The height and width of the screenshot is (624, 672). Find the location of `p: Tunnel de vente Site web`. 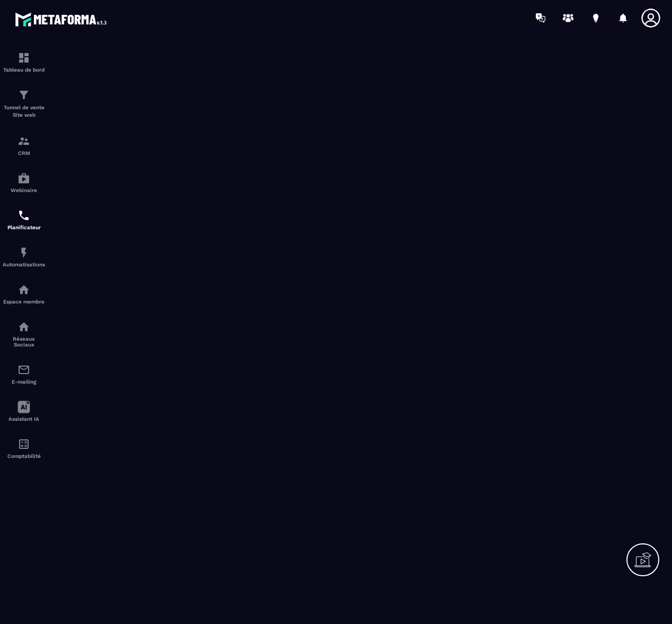

p: Tunnel de vente Site web is located at coordinates (24, 111).